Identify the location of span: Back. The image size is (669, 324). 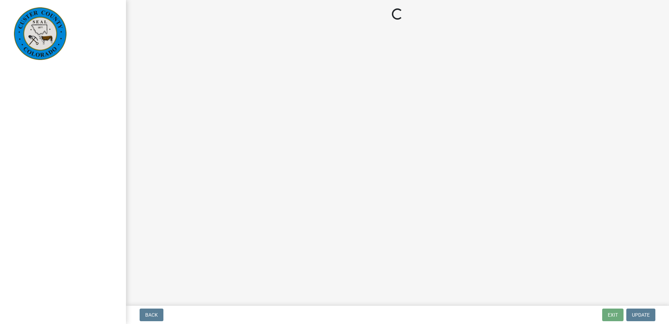
(152, 314).